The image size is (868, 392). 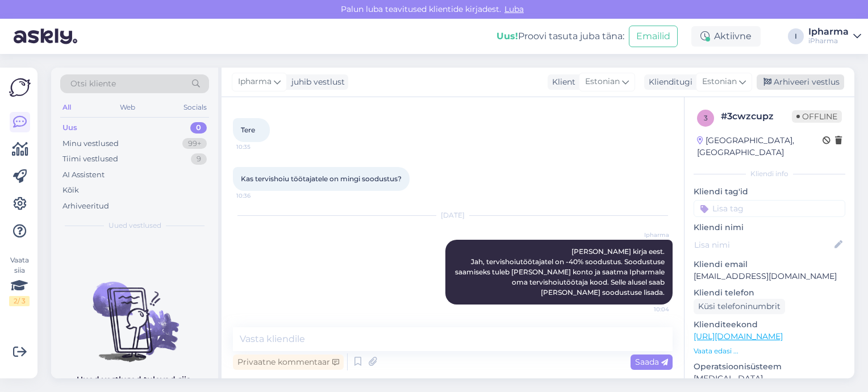 I want to click on img: Askly Logo, so click(x=20, y=88).